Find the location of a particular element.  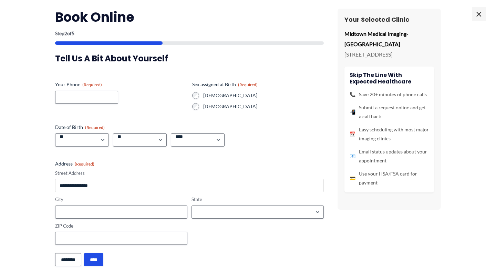

li: Save 20+ minutes of phone calls is located at coordinates (389, 94).